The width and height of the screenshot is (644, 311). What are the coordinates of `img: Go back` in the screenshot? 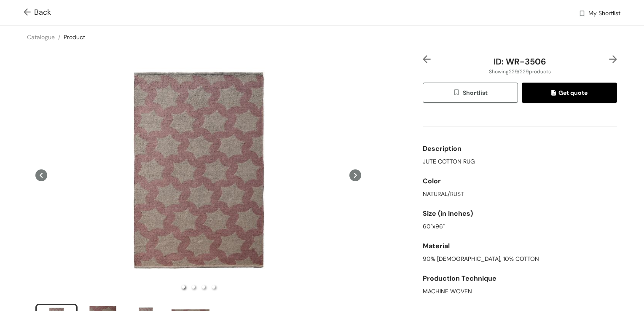 It's located at (29, 13).